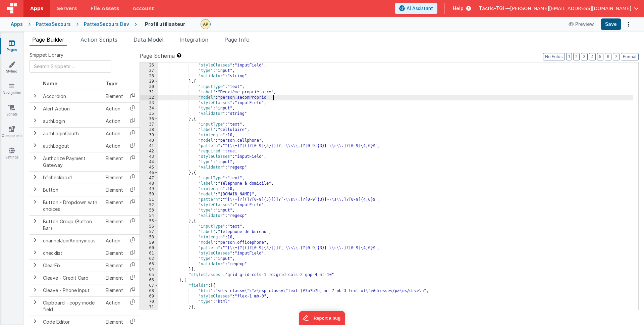 The width and height of the screenshot is (644, 325). I want to click on div: 40, so click(149, 141).